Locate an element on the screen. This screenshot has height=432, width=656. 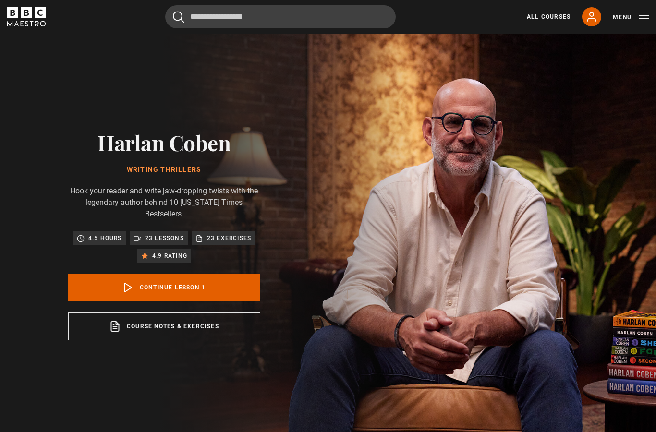
p: 4.9 rating is located at coordinates (170, 256).